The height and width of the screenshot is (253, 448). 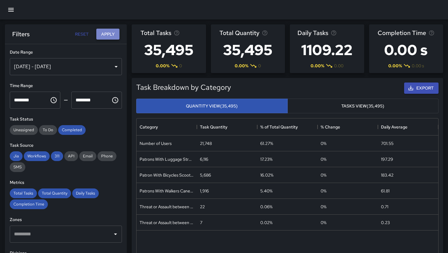 I want to click on div: 22, so click(x=202, y=207).